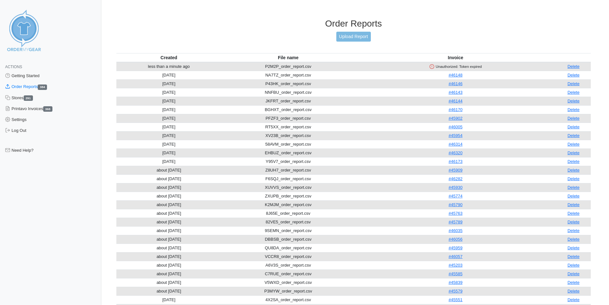 The width and height of the screenshot is (609, 305). Describe the element at coordinates (288, 58) in the screenshot. I see `th: File name` at that location.